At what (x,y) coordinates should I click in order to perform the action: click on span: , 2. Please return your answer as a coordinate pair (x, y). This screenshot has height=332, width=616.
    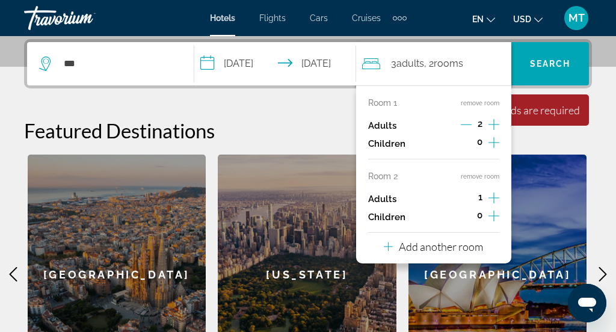
    Looking at the image, I should click on (444, 64).